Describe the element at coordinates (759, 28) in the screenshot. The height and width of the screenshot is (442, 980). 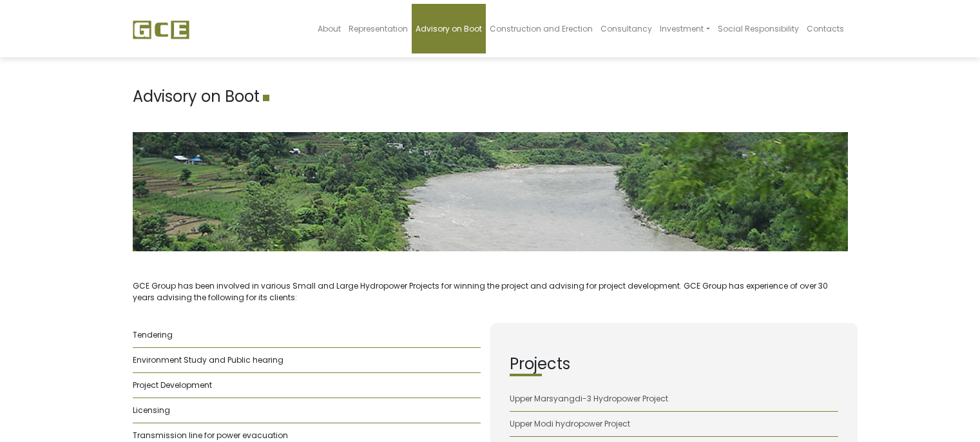
I see `a: Social Responsibility` at that location.